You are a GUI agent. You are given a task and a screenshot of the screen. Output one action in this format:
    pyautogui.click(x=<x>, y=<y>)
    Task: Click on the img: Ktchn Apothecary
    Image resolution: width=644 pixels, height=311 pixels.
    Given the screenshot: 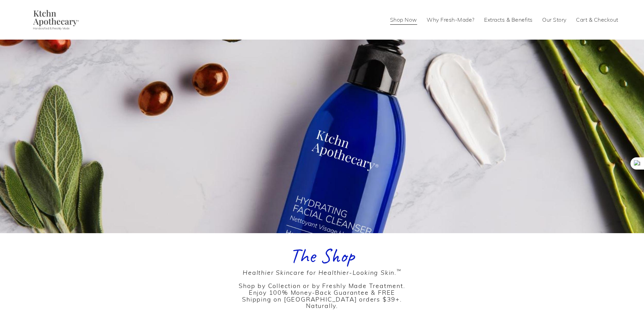 What is the action you would take?
    pyautogui.click(x=54, y=20)
    